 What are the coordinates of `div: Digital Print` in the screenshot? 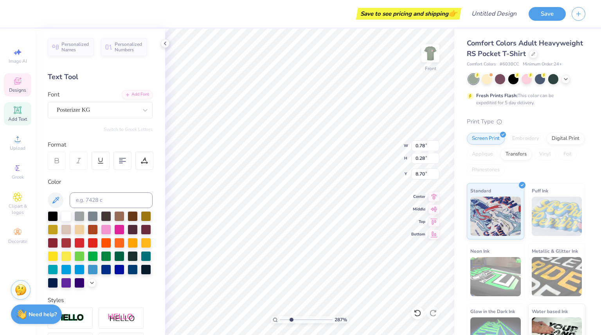 It's located at (566, 139).